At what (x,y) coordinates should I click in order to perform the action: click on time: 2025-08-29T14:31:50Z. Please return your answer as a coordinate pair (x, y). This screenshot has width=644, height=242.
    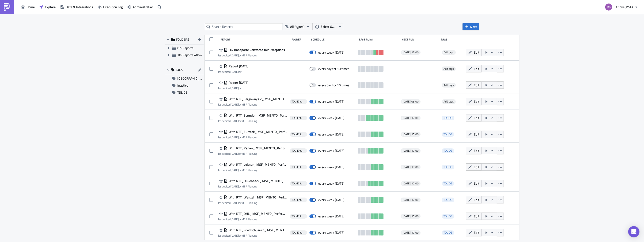
    Looking at the image, I should click on (235, 104).